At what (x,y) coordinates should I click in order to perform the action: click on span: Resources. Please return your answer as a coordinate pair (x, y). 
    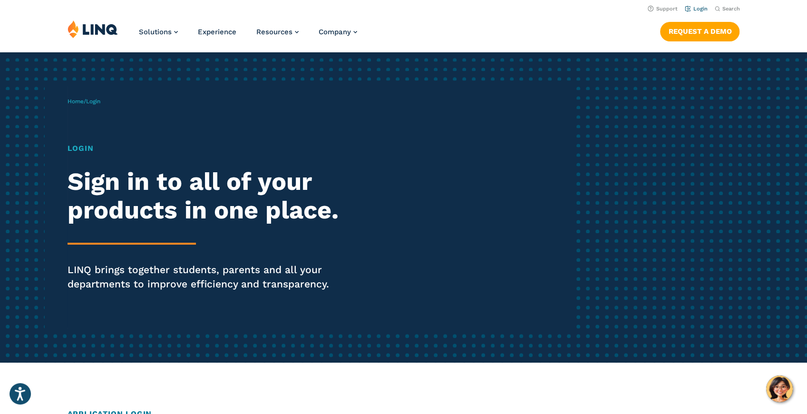
    Looking at the image, I should click on (274, 32).